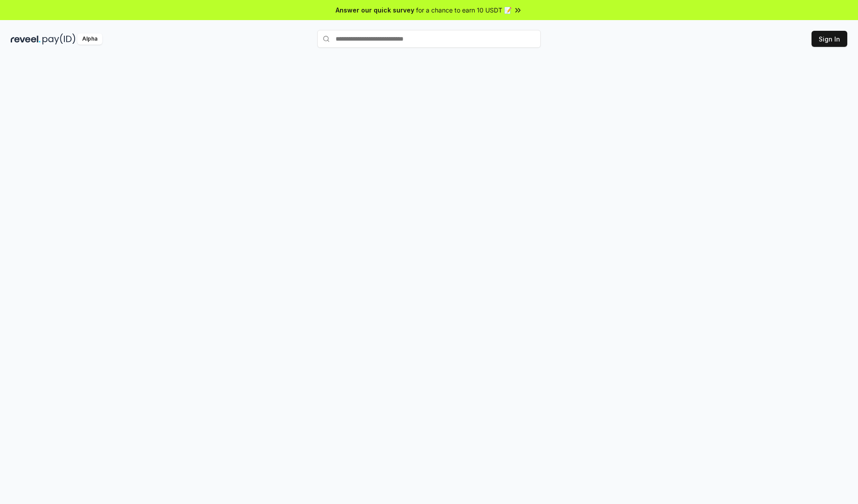 The image size is (858, 504). Describe the element at coordinates (26, 39) in the screenshot. I see `img: reveel_dark` at that location.